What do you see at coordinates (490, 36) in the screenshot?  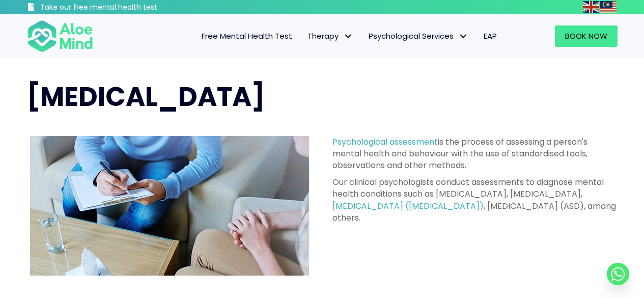 I see `span: EAP` at bounding box center [490, 36].